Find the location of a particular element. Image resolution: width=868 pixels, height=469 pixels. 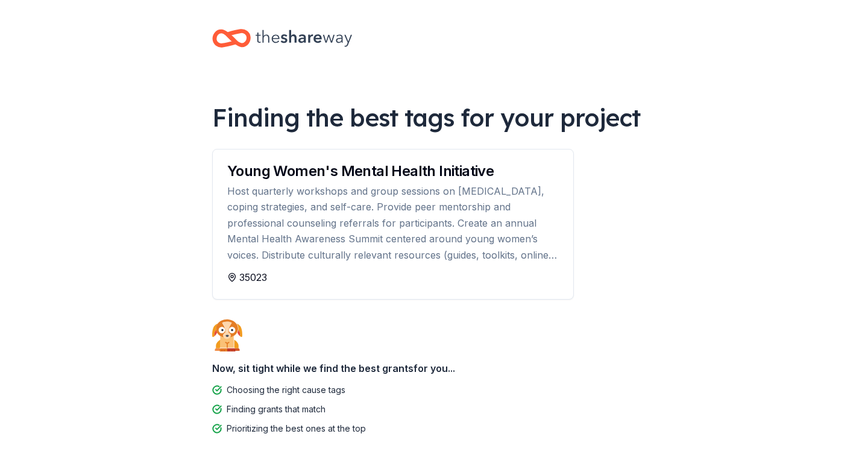

div: Choosing the right cause tags is located at coordinates (286, 390).